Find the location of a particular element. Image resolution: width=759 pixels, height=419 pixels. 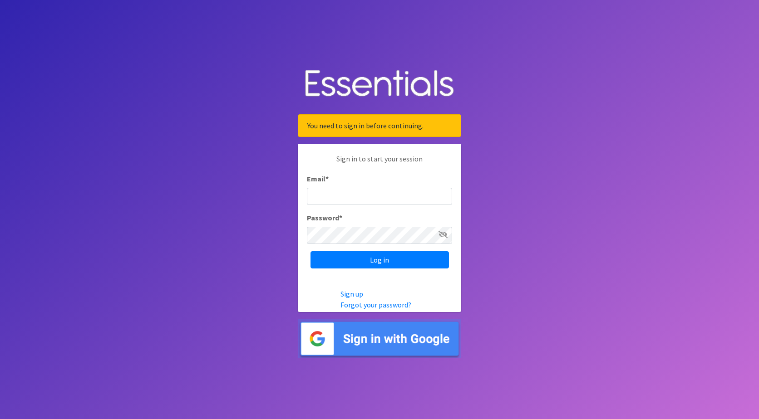

div: You need to sign in before continuing. is located at coordinates (380, 126).